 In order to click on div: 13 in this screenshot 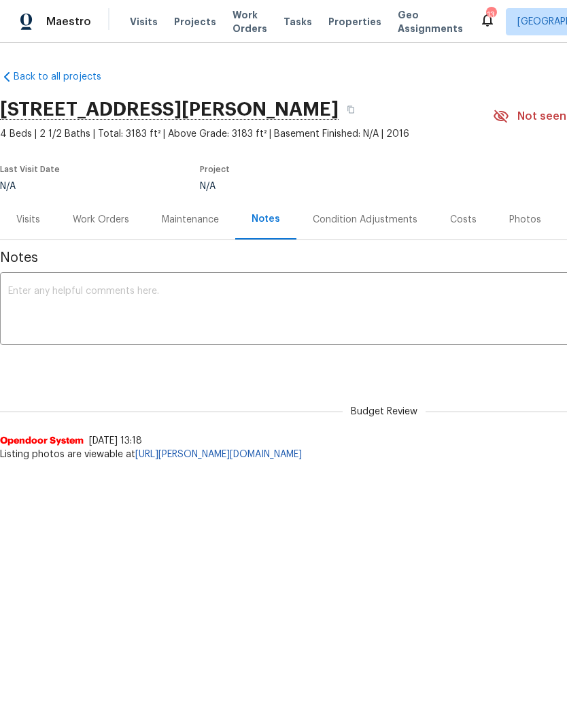, I will do `click(491, 15)`.